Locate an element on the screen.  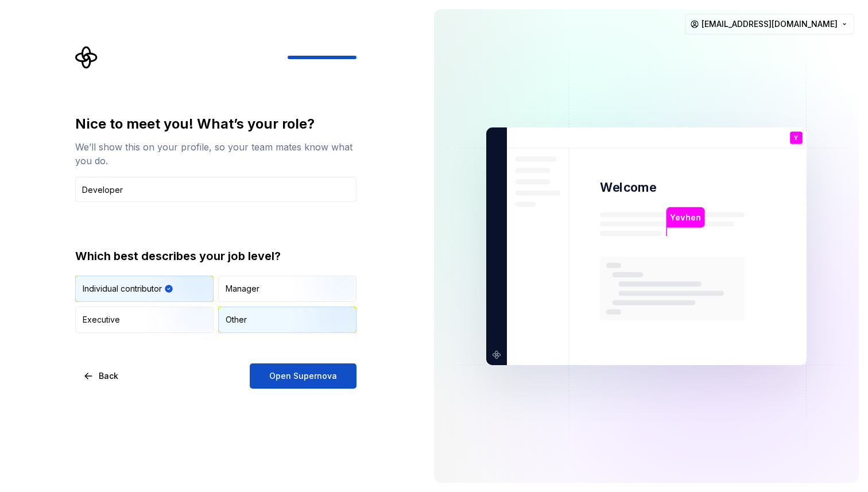
button: Open Supernova is located at coordinates (303, 376).